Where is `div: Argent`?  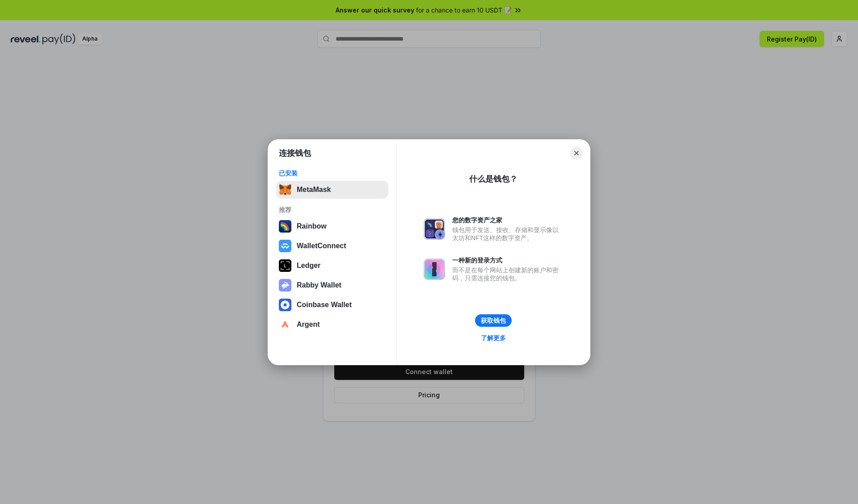 div: Argent is located at coordinates (308, 325).